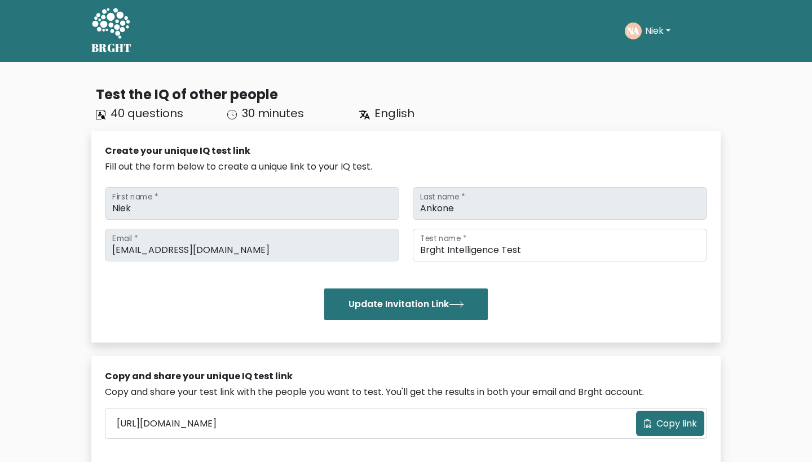 This screenshot has height=462, width=812. Describe the element at coordinates (406, 167) in the screenshot. I see `div: Fill out the form below to create a unique link to your IQ test.` at that location.